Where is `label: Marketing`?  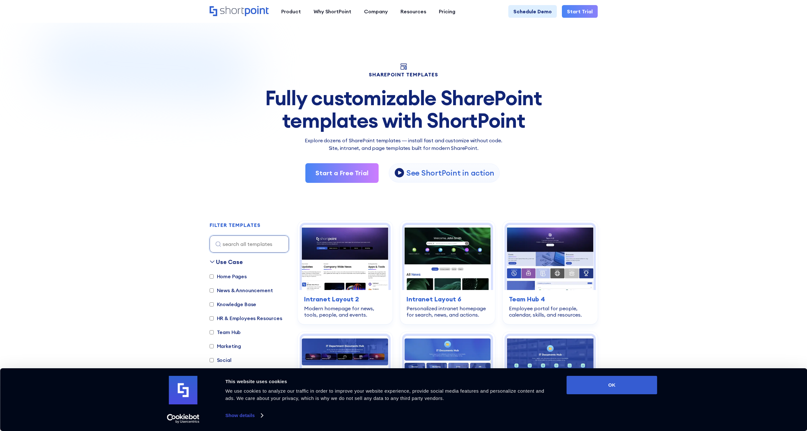 label: Marketing is located at coordinates (225, 346).